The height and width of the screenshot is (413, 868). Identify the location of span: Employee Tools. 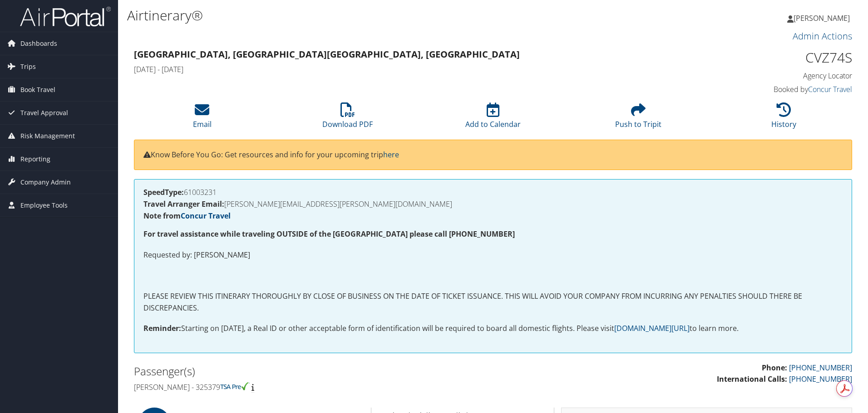
(44, 205).